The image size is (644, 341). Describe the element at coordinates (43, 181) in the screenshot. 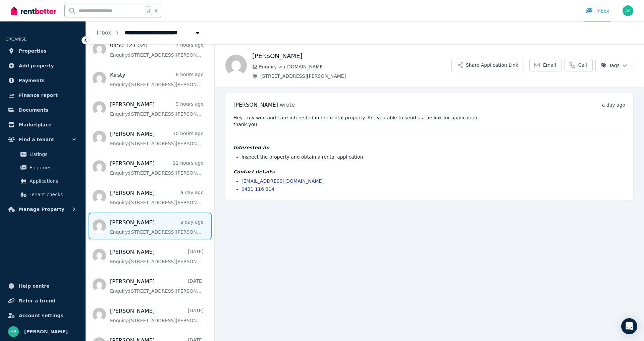

I see `a: Applications` at that location.